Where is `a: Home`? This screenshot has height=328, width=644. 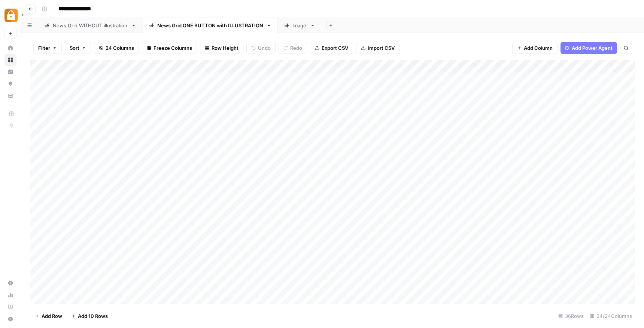
a: Home is located at coordinates (10, 48).